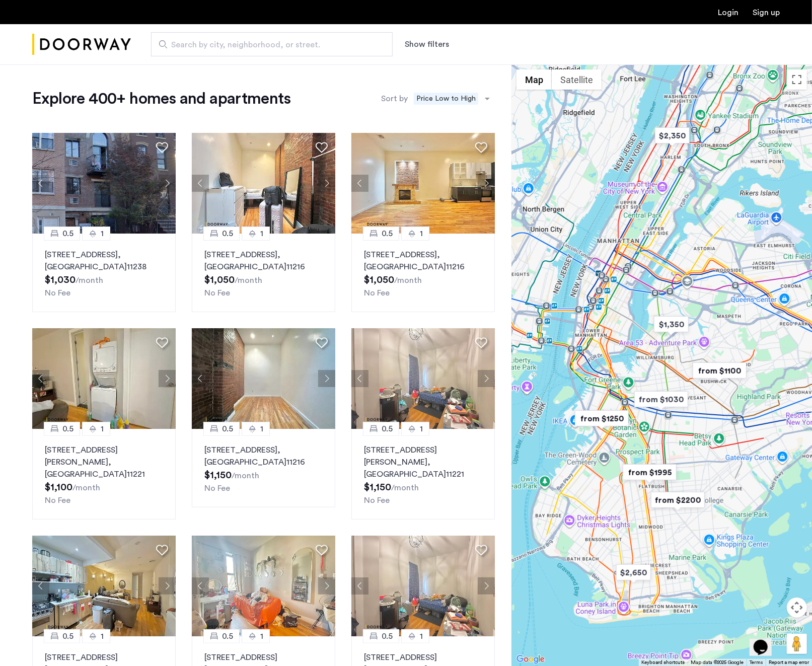  Describe the element at coordinates (530, 659) in the screenshot. I see `img: Google` at that location.